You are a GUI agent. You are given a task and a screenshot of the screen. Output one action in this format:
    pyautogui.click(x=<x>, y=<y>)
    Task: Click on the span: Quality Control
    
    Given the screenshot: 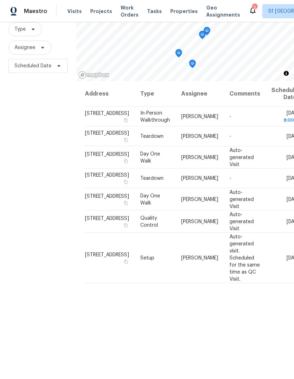 What is the action you would take?
    pyautogui.click(x=149, y=221)
    